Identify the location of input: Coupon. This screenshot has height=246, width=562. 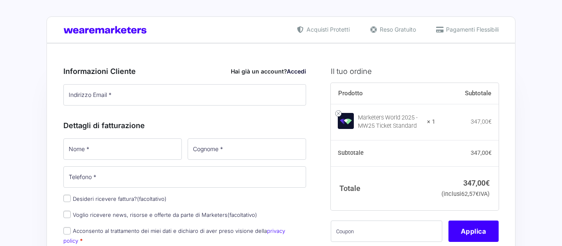
(386, 232).